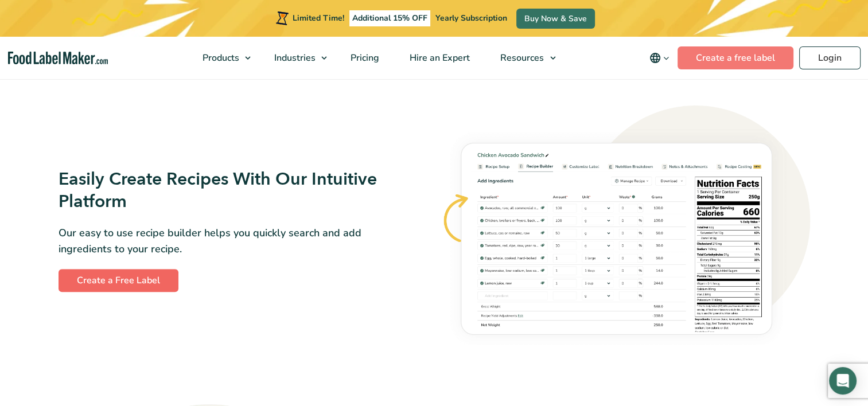 The image size is (868, 406). I want to click on a: Buy Now & Save, so click(556, 18).